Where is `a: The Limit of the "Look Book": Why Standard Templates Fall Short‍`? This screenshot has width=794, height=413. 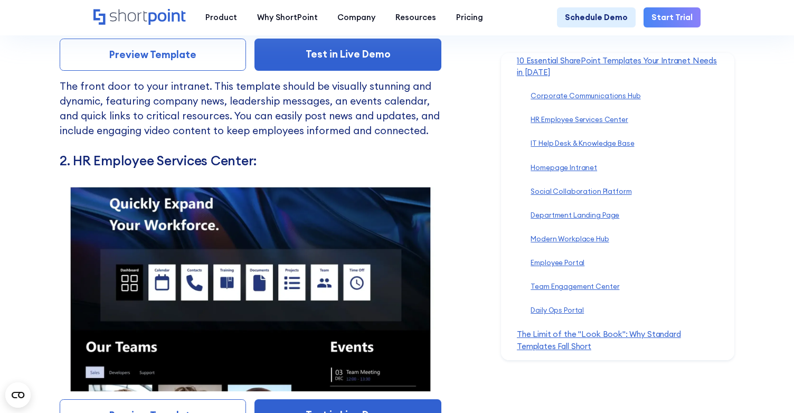
a: The Limit of the "Look Book": Why Standard Templates Fall Short‍ is located at coordinates (599, 341).